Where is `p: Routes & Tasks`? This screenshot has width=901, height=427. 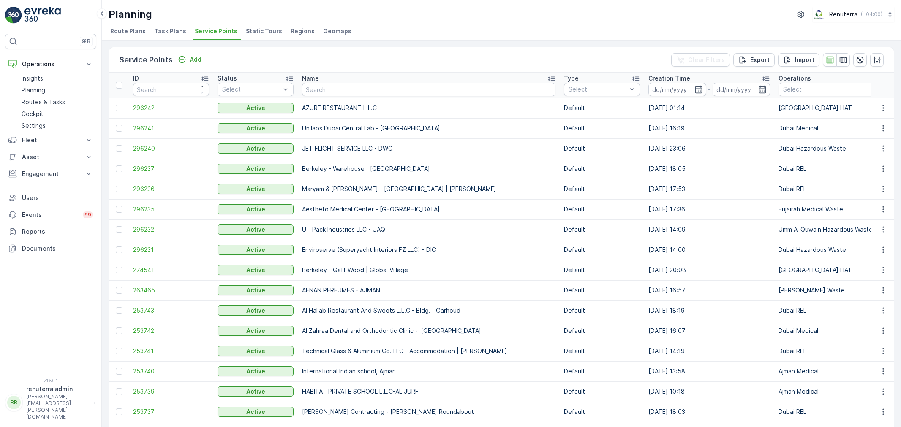 p: Routes & Tasks is located at coordinates (43, 102).